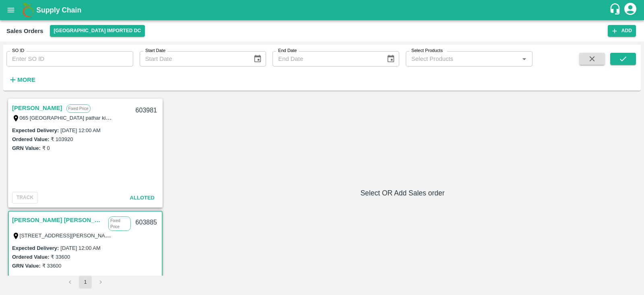 The image size is (644, 295). I want to click on input: Enter SO ID, so click(69, 59).